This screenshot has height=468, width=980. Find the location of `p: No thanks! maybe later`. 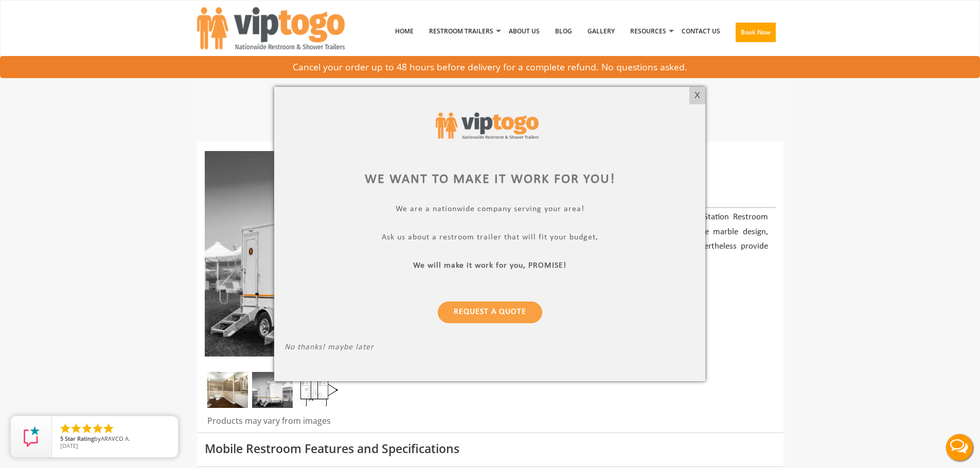

p: No thanks! maybe later is located at coordinates (490, 349).